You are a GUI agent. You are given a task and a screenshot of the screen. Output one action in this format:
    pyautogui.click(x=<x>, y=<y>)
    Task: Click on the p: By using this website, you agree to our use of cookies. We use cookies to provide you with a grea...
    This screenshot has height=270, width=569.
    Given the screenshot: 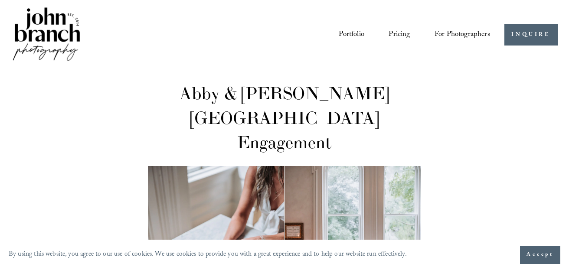 What is the action you would take?
    pyautogui.click(x=208, y=255)
    